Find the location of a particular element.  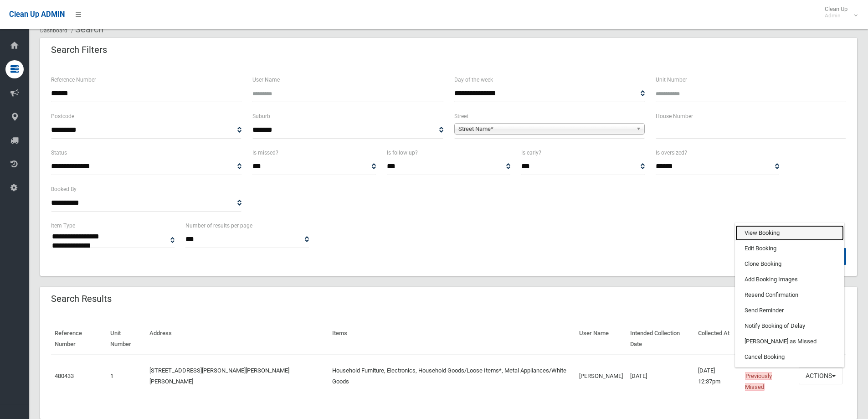

span: Clean Up ADMIN is located at coordinates (37, 14).